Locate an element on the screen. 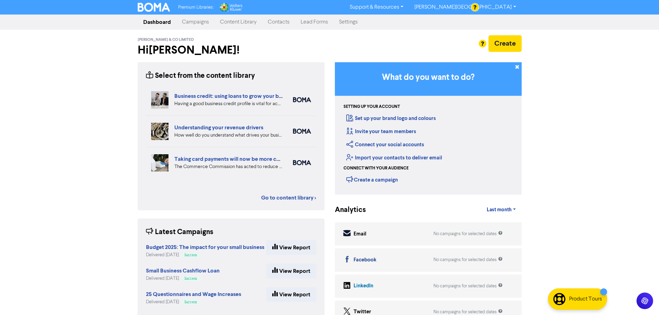 The image size is (659, 315). a: Last month is located at coordinates (501, 210).